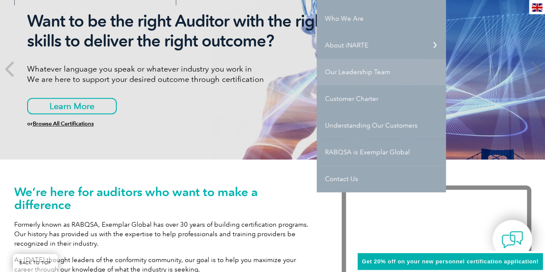  Describe the element at coordinates (381, 19) in the screenshot. I see `a: Who We Are` at that location.